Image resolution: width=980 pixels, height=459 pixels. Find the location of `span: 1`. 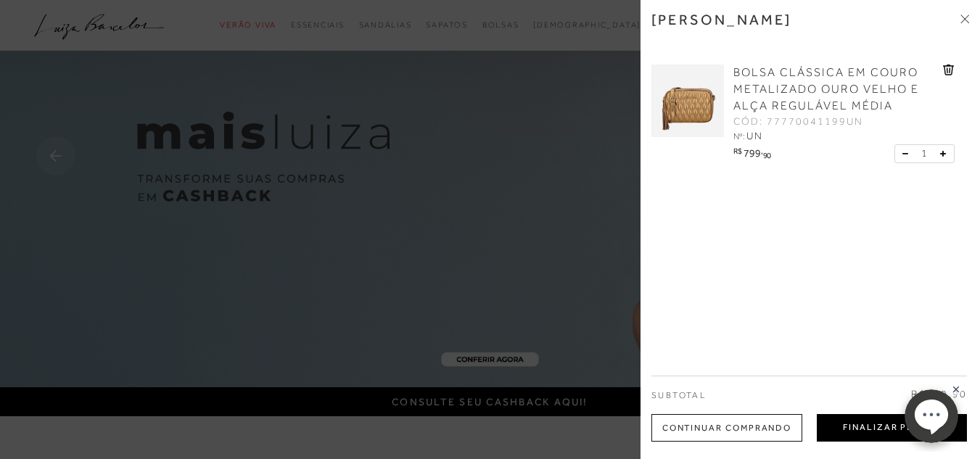

span: 1 is located at coordinates (924, 153).